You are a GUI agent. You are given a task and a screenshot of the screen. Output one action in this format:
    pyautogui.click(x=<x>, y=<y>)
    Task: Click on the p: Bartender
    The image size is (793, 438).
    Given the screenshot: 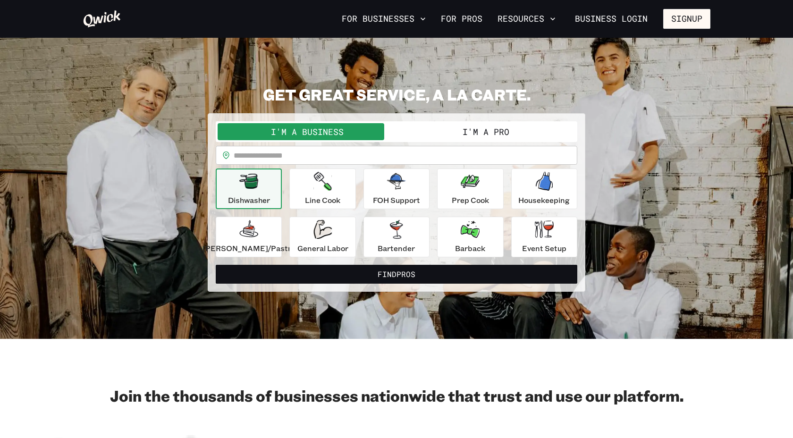 What is the action you would take?
    pyautogui.click(x=396, y=248)
    